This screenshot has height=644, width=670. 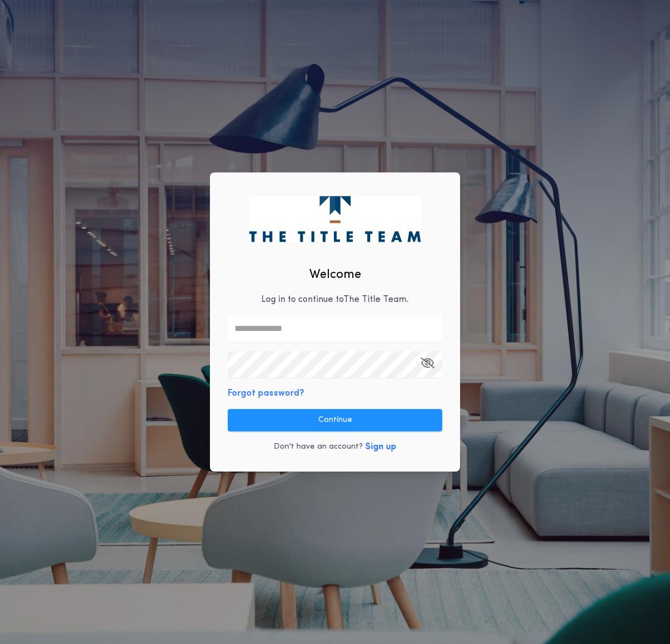 What do you see at coordinates (335, 275) in the screenshot?
I see `h2: Welcome` at bounding box center [335, 275].